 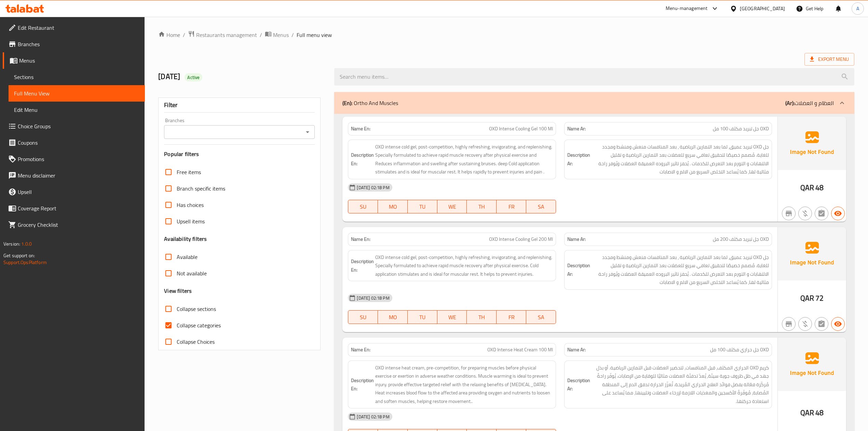 What do you see at coordinates (177, 291) in the screenshot?
I see `h3: View filters` at bounding box center [177, 291].